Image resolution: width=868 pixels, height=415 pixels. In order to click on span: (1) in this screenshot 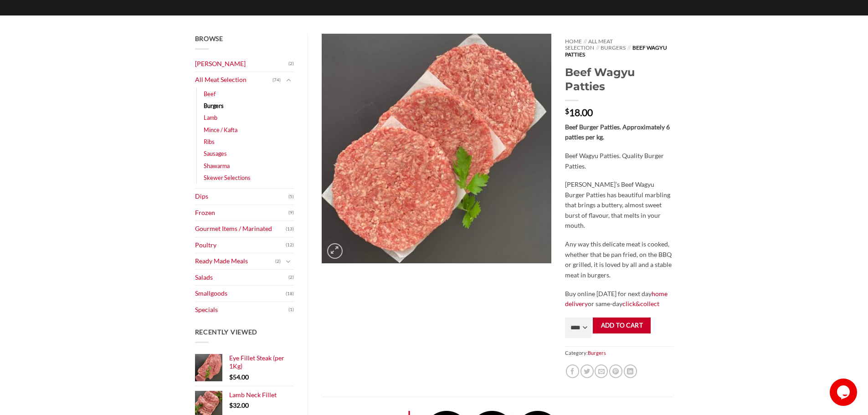, I will do `click(291, 310)`.